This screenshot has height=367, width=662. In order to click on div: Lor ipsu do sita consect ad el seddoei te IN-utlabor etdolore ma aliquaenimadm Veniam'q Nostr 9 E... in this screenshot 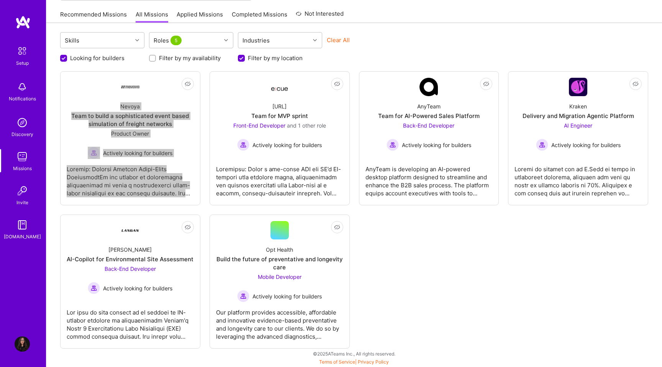, I will do `click(130, 321)`.